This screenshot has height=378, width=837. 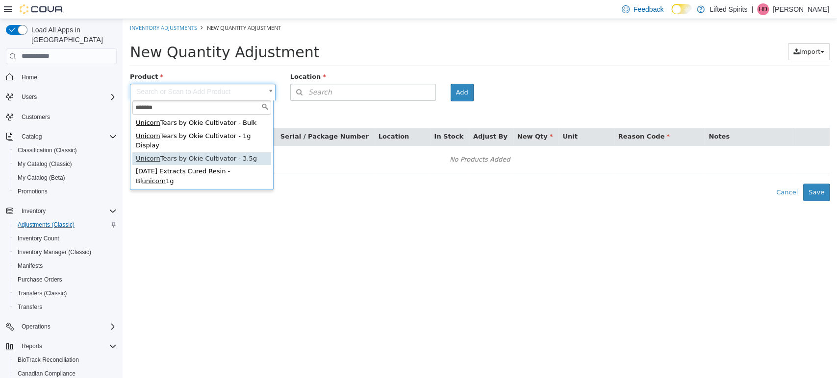 I want to click on button: Inventory Count, so click(x=65, y=239).